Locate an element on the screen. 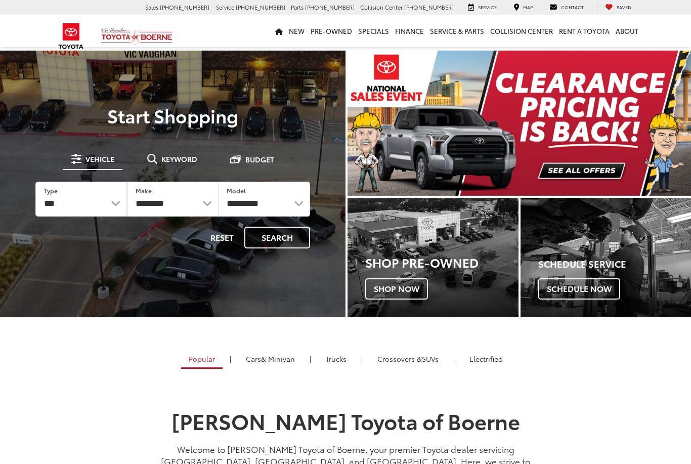  a: Electrified is located at coordinates (486, 359).